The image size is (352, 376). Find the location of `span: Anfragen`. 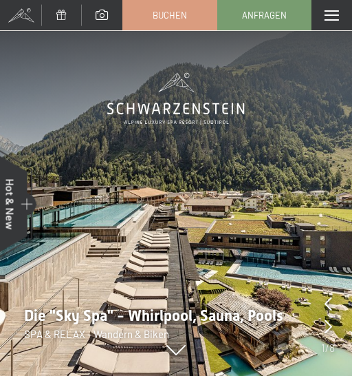

span: Anfragen is located at coordinates (264, 15).